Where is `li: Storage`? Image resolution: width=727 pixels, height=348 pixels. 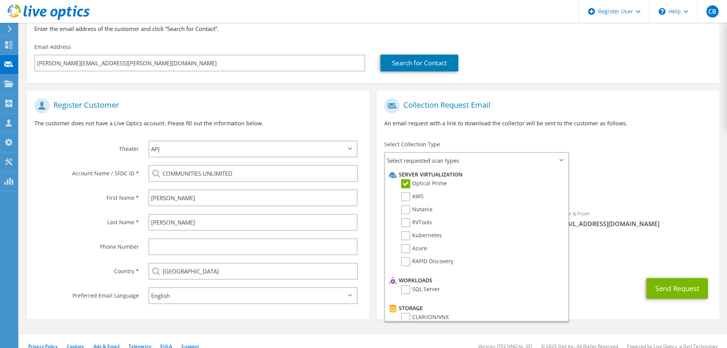
li: Storage is located at coordinates (476, 308).